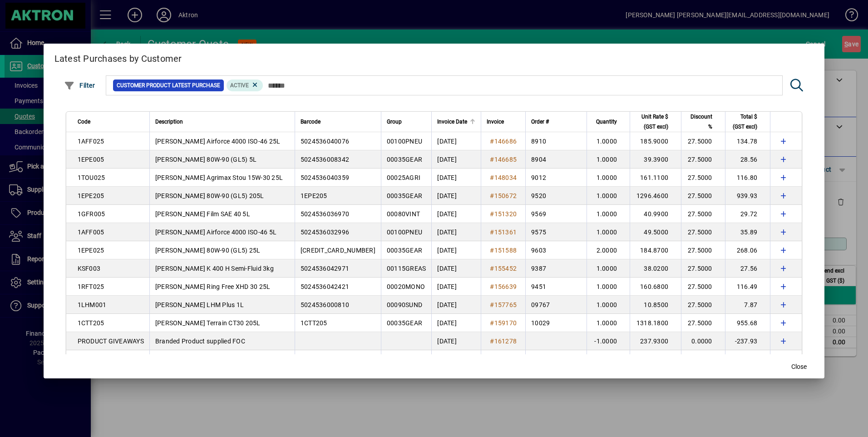  I want to click on span: 00100PNEU, so click(404, 232).